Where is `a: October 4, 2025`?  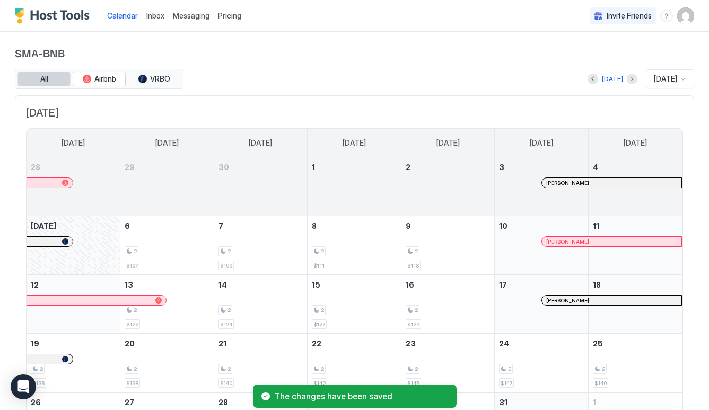
a: October 4, 2025 is located at coordinates (635, 167).